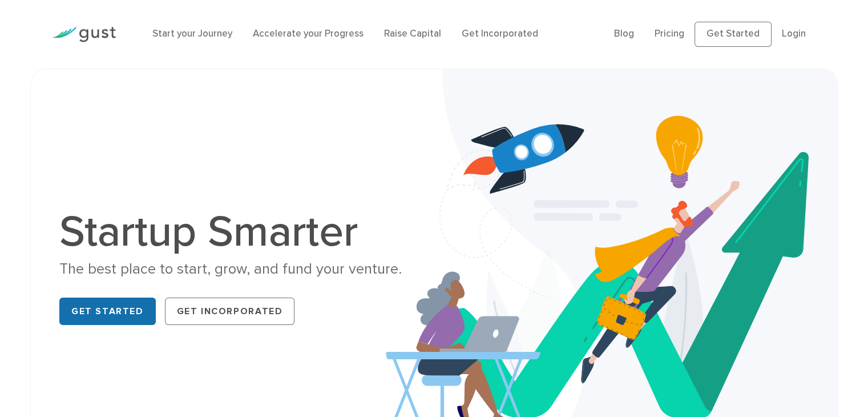 This screenshot has height=417, width=868. What do you see at coordinates (242, 231) in the screenshot?
I see `h1: Startup Smarter` at bounding box center [242, 231].